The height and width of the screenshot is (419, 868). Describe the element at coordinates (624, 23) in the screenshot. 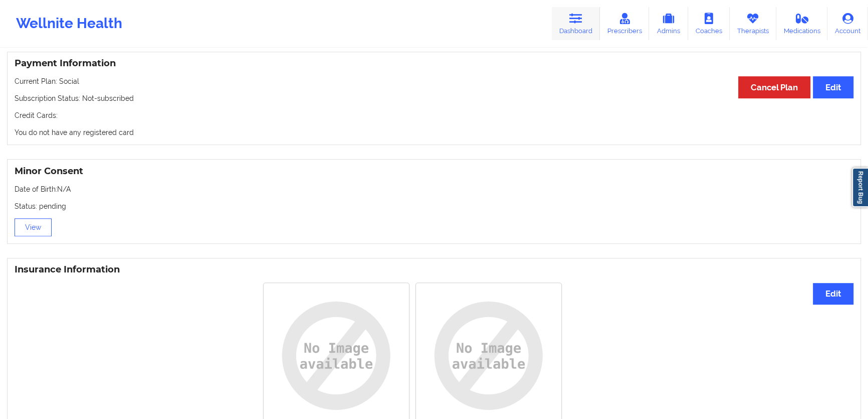

I see `a: Prescribers` at that location.